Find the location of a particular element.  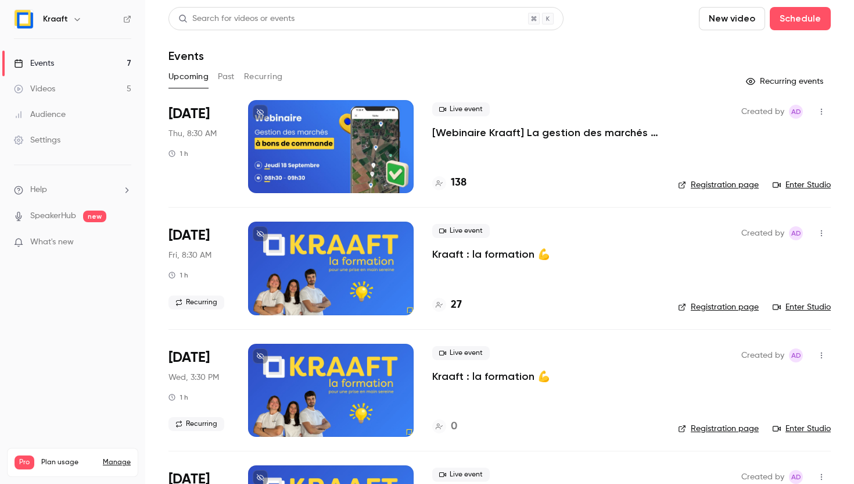

span: Help is located at coordinates (38, 189).